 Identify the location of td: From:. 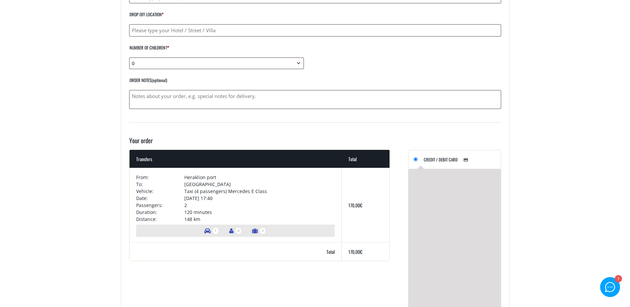
(160, 177).